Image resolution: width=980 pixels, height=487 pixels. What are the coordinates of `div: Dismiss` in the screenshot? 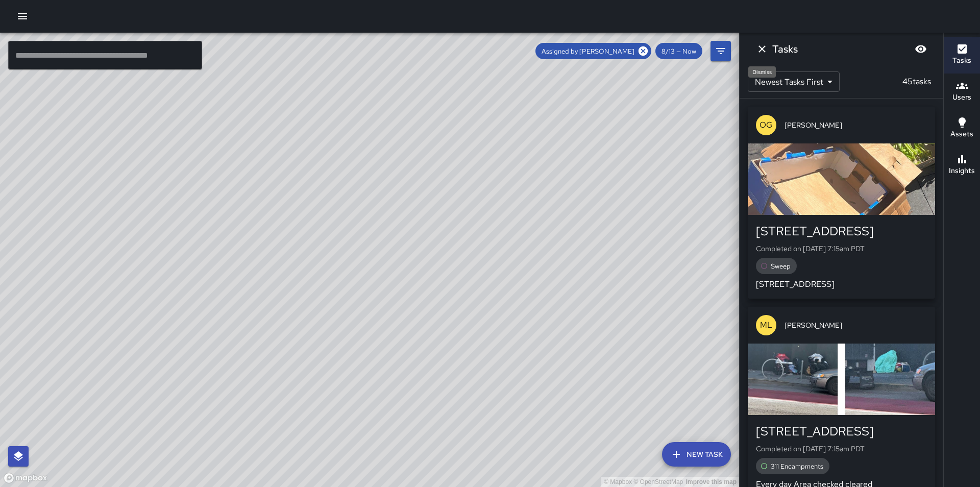 It's located at (762, 72).